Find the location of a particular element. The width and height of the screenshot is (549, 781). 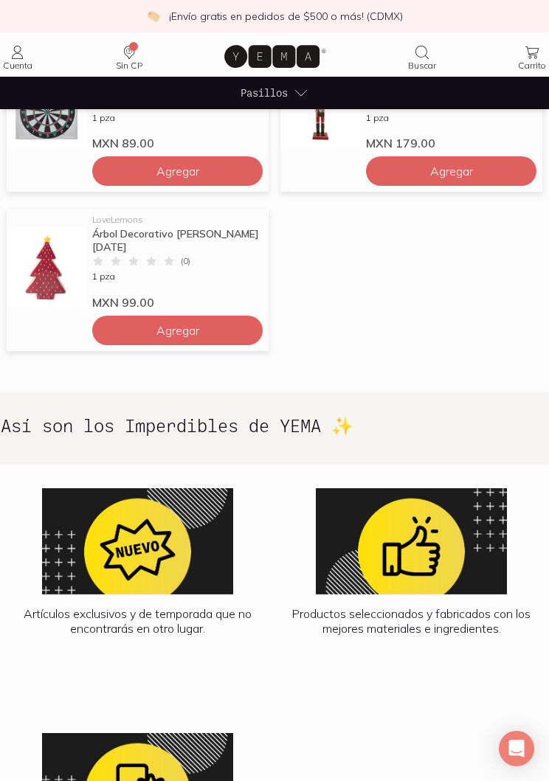

span: Buscar is located at coordinates (422, 65).